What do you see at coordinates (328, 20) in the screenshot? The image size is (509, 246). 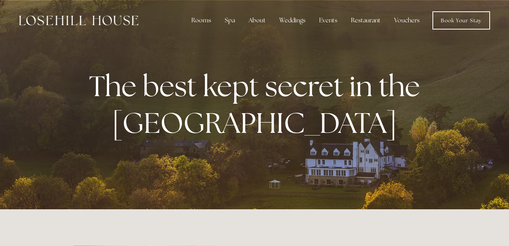 I see `div: Events` at bounding box center [328, 20].